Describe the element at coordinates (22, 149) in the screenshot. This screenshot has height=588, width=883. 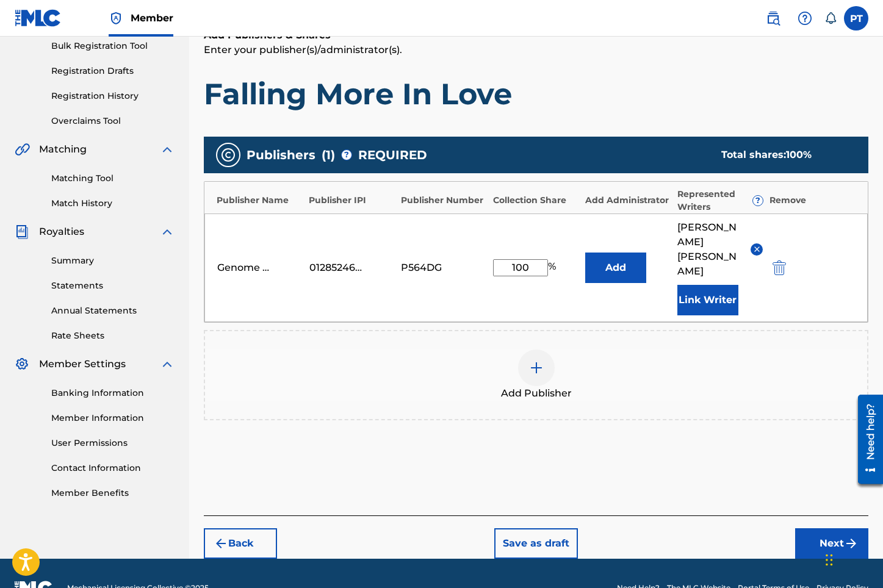
I see `img: Matching` at that location.